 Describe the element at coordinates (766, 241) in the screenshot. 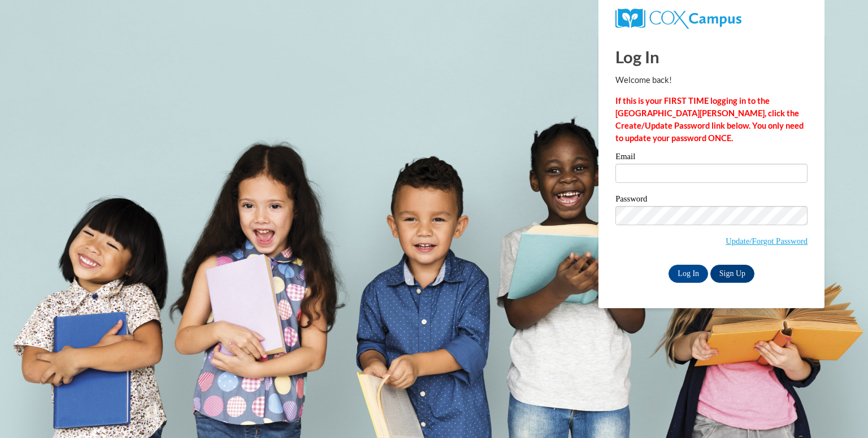

I see `a: Update/Forgot Password` at that location.